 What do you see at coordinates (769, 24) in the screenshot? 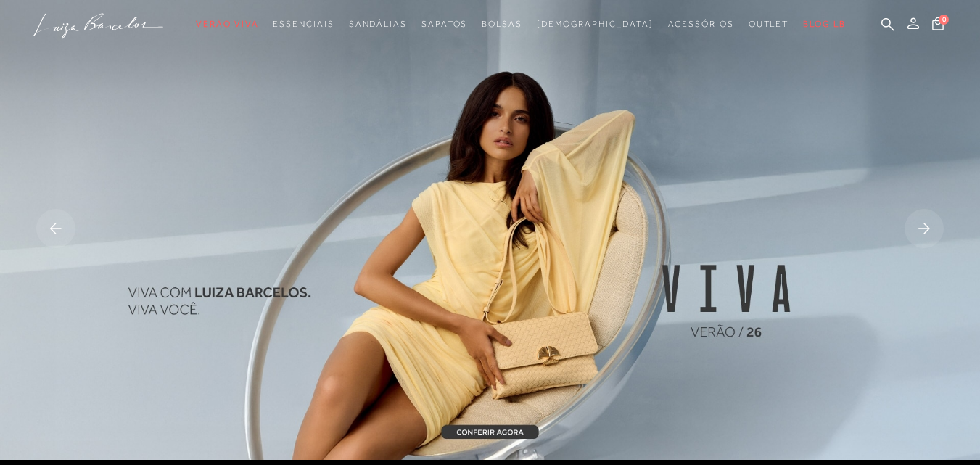
I see `span: Outlet` at bounding box center [769, 24].